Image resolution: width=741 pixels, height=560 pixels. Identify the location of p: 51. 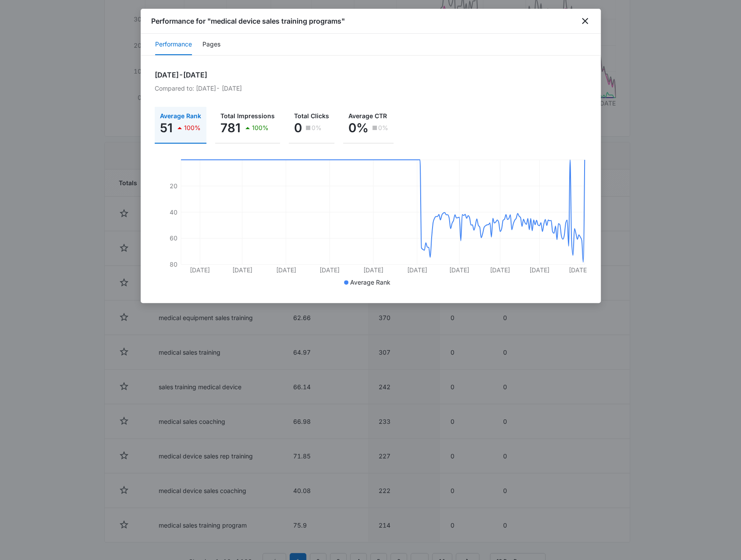
(166, 128).